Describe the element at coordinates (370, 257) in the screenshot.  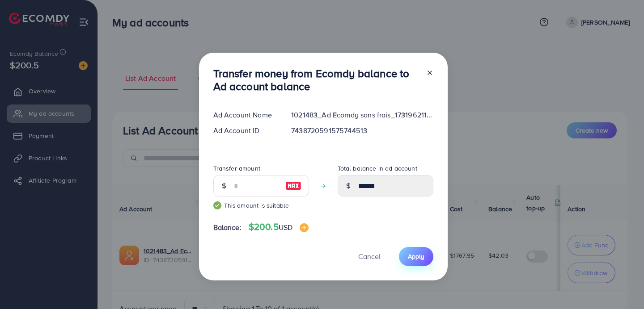
I see `button: Cancel` at that location.